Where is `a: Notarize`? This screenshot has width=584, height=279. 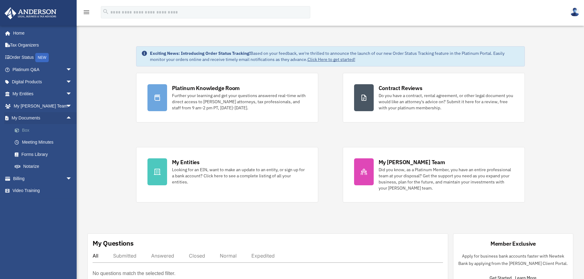
a: Notarize is located at coordinates (45, 167).